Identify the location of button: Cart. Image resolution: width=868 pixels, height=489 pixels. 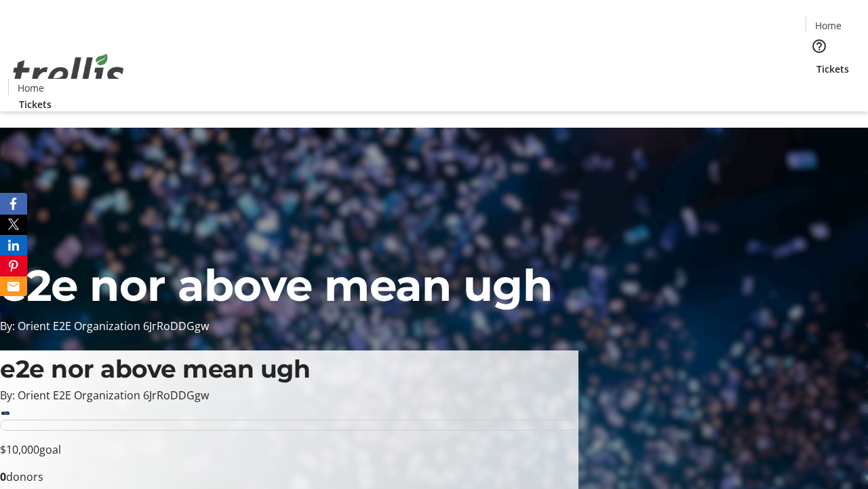
(819, 90).